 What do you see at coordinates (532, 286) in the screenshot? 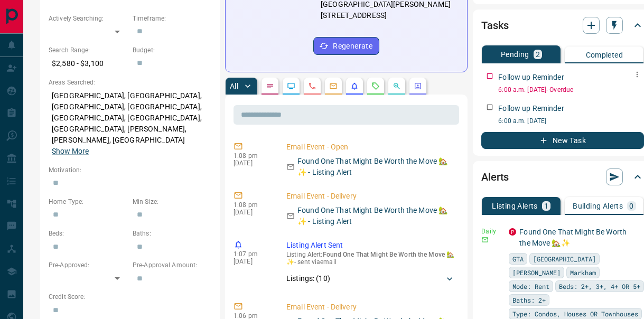
I see `span: Mode: Rent` at bounding box center [532, 286].